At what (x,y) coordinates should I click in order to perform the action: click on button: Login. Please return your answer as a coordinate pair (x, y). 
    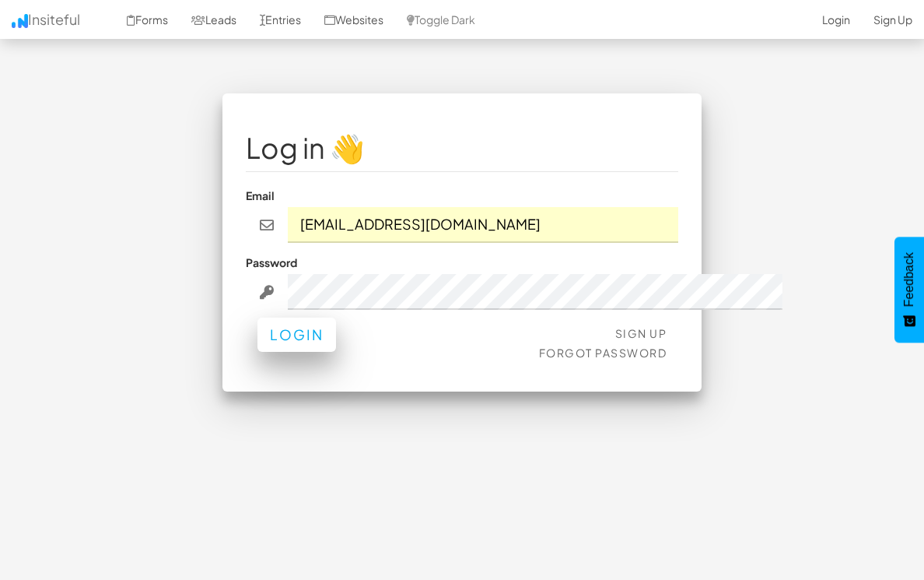
    Looking at the image, I should click on (296, 335).